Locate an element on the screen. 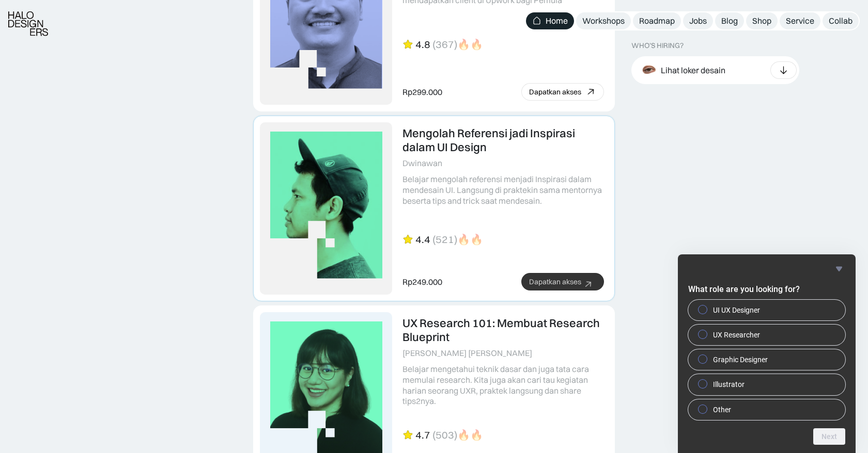  a: Blog is located at coordinates (729, 20).